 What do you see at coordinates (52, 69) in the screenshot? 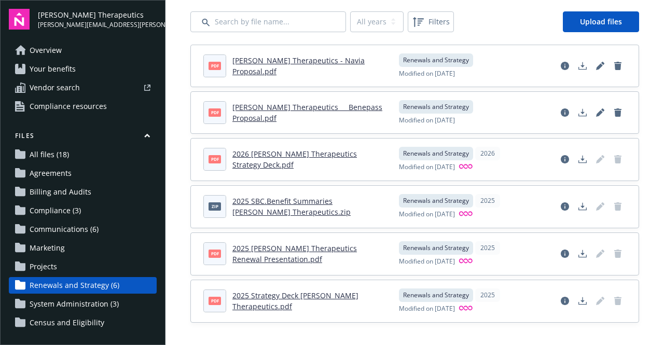
I see `span: Your benefits` at bounding box center [52, 69].